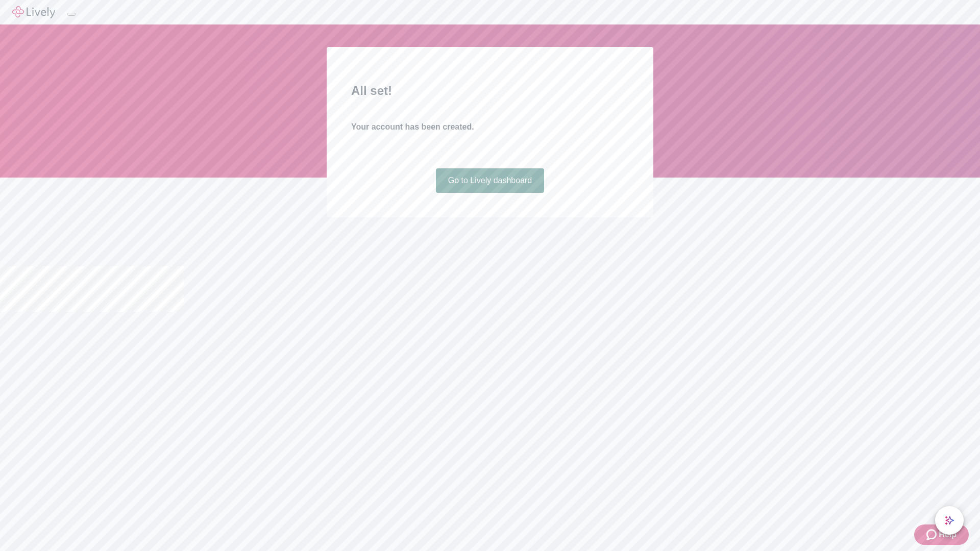  What do you see at coordinates (949, 520) in the screenshot?
I see `svg: Lively AI Assistant` at bounding box center [949, 520].